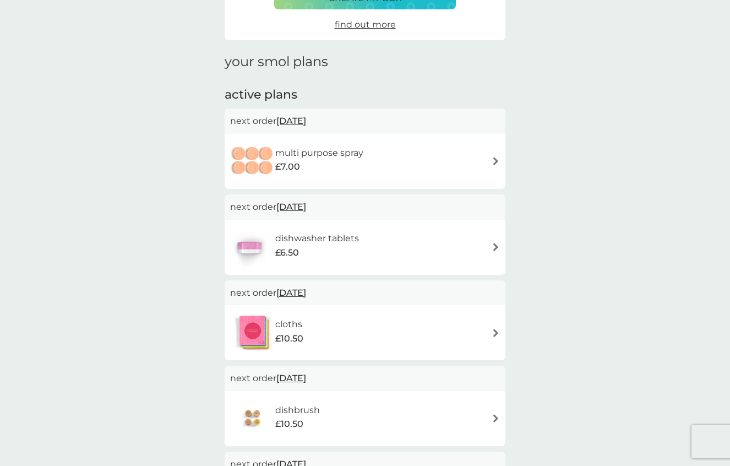 Image resolution: width=730 pixels, height=466 pixels. I want to click on img: dishbrush, so click(253, 418).